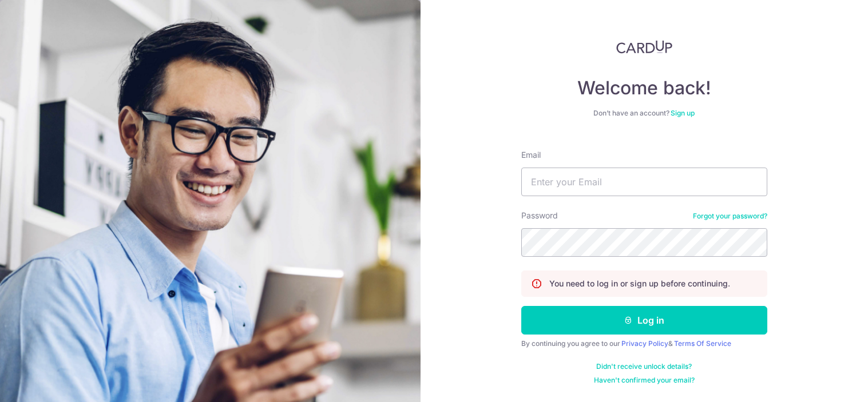  Describe the element at coordinates (644, 343) in the screenshot. I see `div: By continuing you agree to our &` at that location.